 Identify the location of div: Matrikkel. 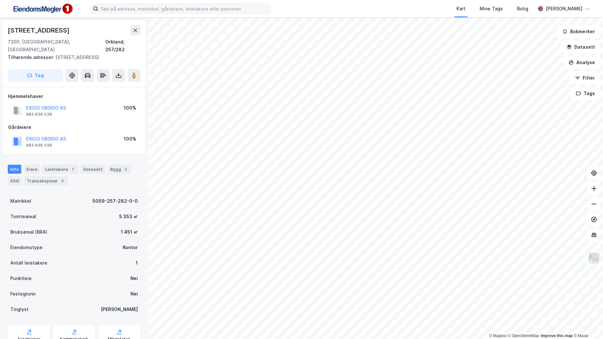
(21, 201).